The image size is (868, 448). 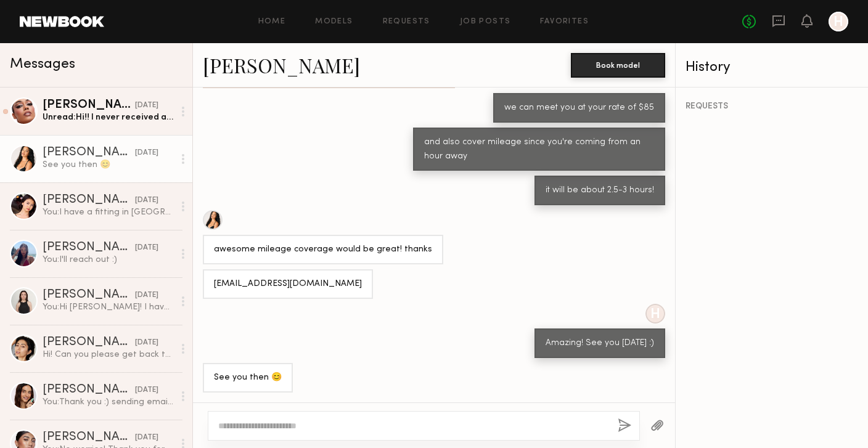 I want to click on div: REQUESTS, so click(x=772, y=106).